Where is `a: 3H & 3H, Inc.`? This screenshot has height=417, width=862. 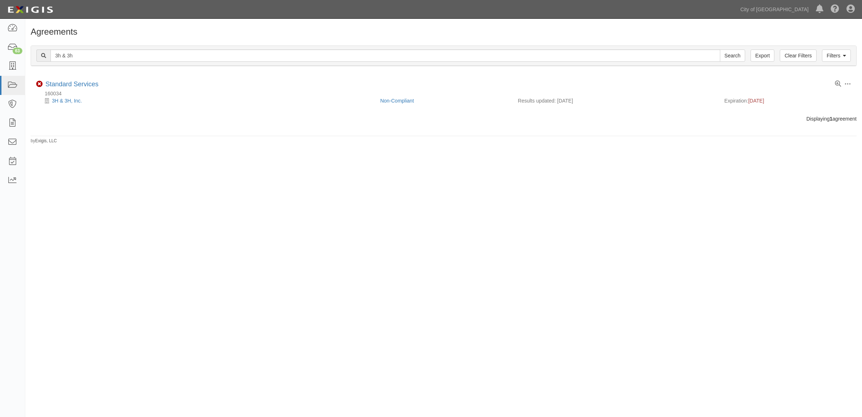 a: 3H & 3H, Inc. is located at coordinates (67, 101).